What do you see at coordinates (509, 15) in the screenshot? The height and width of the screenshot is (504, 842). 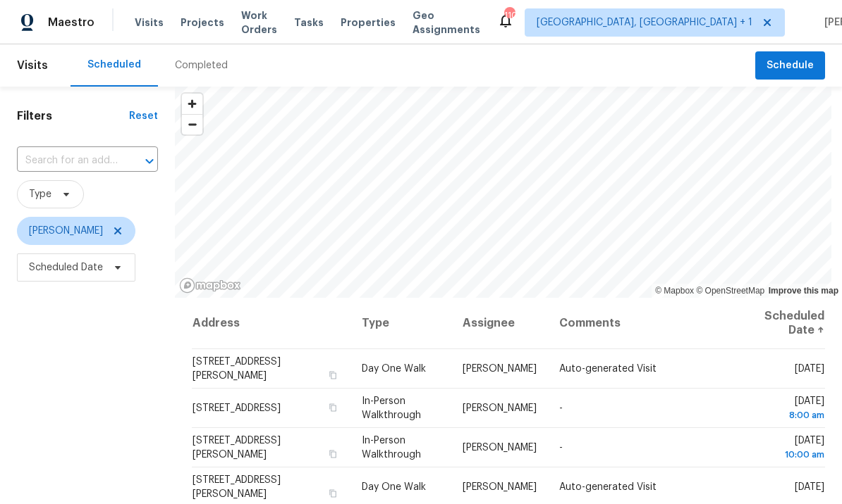 I see `div: 110` at bounding box center [509, 15].